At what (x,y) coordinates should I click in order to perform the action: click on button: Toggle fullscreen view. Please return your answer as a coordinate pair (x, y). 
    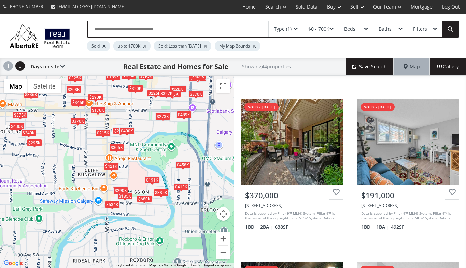
    Looking at the image, I should click on (223, 86).